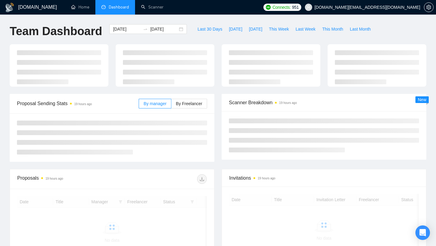 The width and height of the screenshot is (436, 246). I want to click on span: 951, so click(295, 7).